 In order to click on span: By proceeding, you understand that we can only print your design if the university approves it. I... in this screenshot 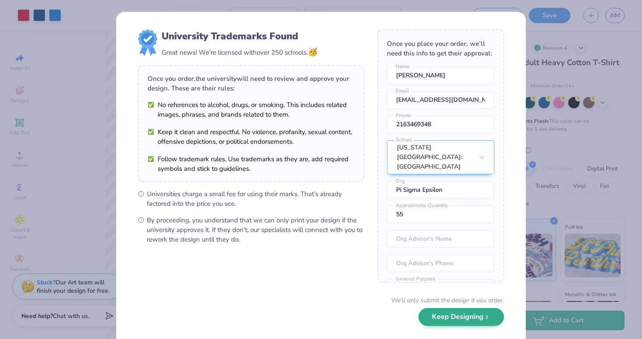, I will do `click(255, 230)`.